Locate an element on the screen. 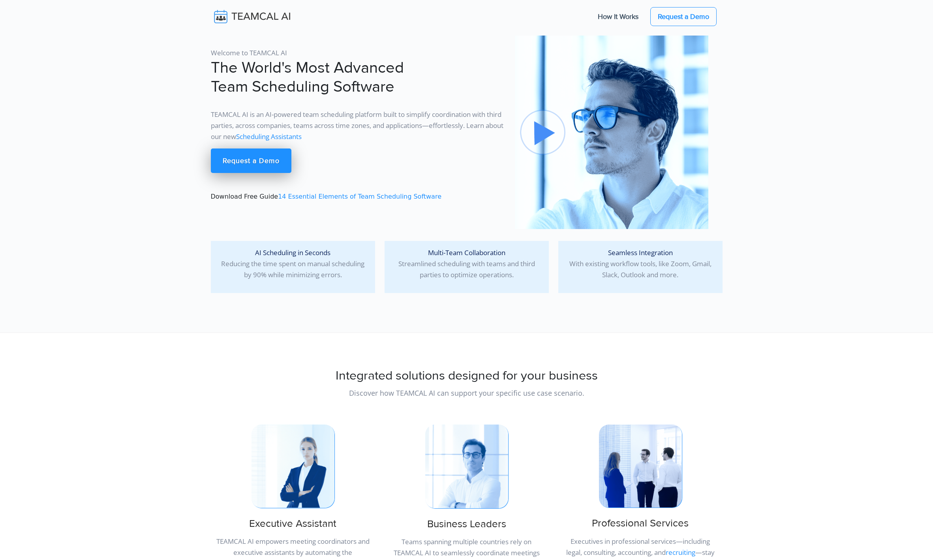  a: How It Works is located at coordinates (618, 17).